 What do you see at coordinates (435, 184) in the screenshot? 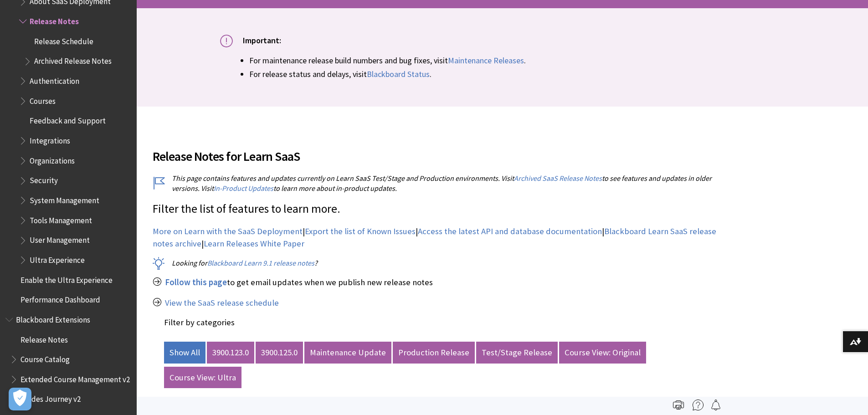
I see `p: This page contains features and updates currently on Learn SaaS Test/Stage and Production environ...` at bounding box center [435, 184].